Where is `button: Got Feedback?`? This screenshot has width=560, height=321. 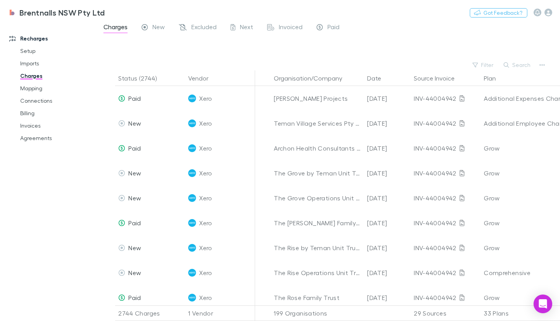 button: Got Feedback? is located at coordinates (499, 13).